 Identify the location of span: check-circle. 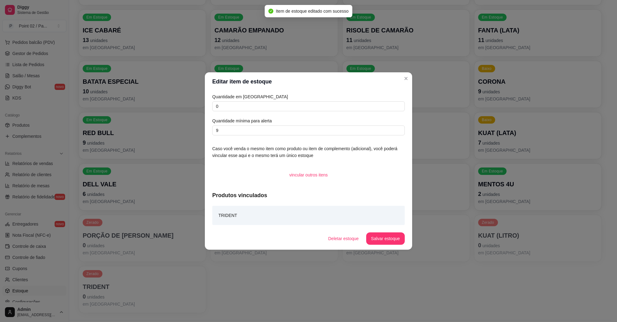
(271, 11).